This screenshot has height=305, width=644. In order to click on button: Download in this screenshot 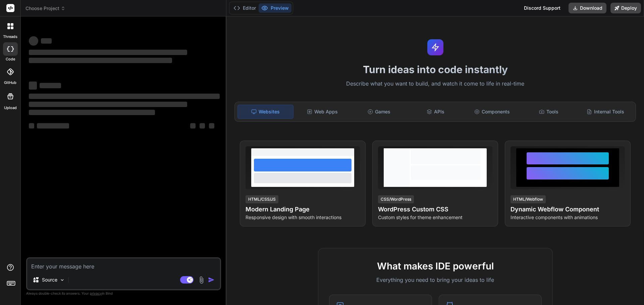, I will do `click(588, 8)`.